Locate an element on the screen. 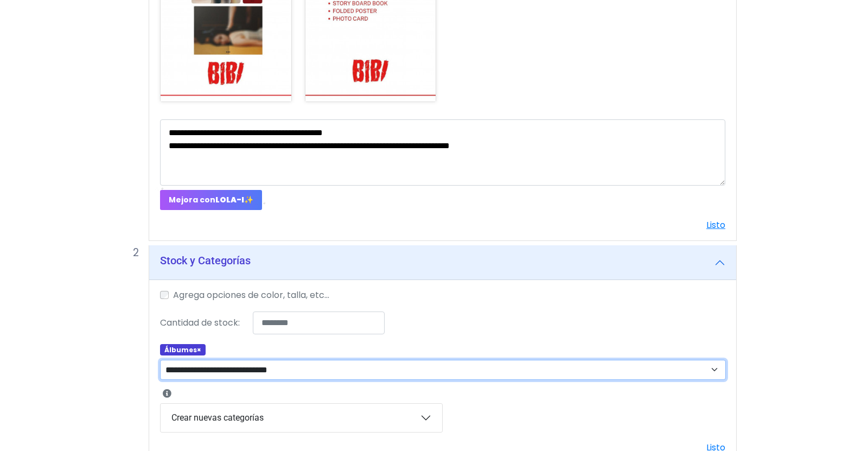 Image resolution: width=868 pixels, height=451 pixels. span: Álbumes is located at coordinates (183, 349).